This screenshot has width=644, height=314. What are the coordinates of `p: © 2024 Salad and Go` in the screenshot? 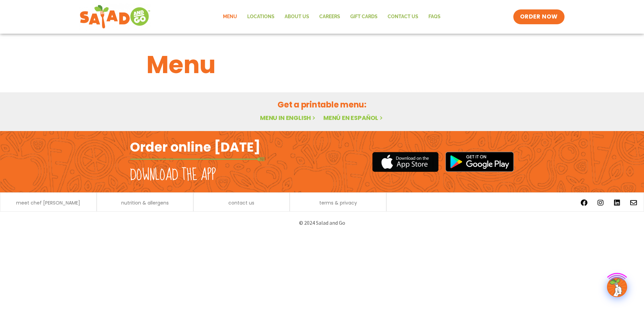 It's located at (322, 223).